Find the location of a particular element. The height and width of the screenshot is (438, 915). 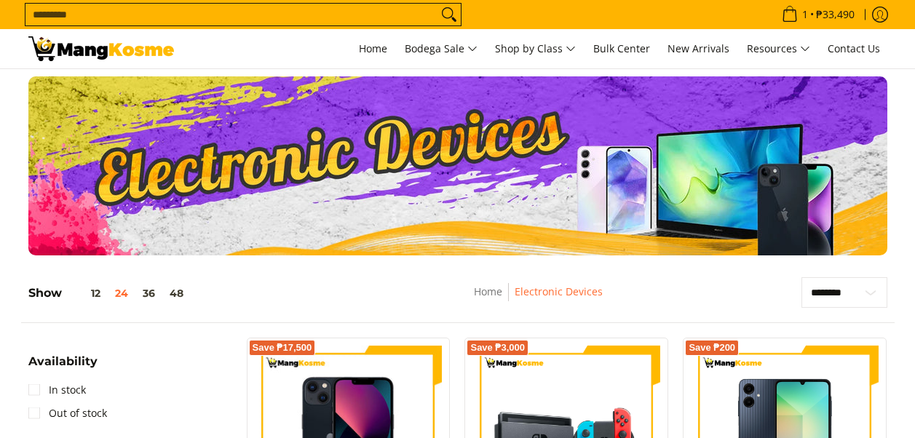

span: Bulk Center is located at coordinates (622, 48).